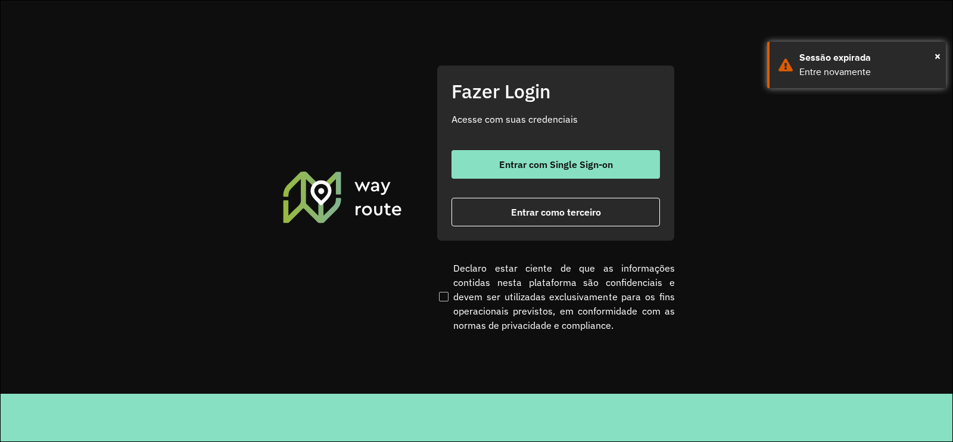  What do you see at coordinates (556, 164) in the screenshot?
I see `span: Entrar com Single Sign-on` at bounding box center [556, 164].